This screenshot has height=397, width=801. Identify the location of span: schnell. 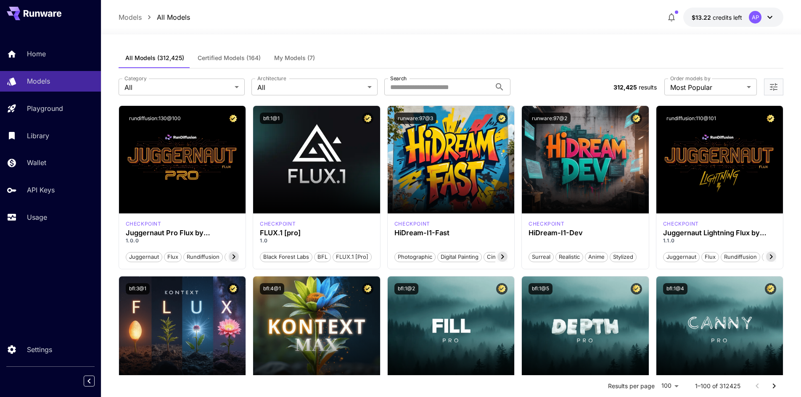
(774, 257).